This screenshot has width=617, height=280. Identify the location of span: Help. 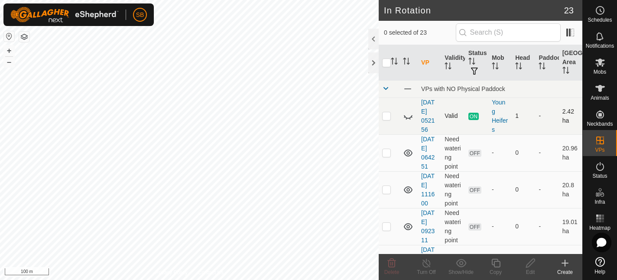
(599, 272).